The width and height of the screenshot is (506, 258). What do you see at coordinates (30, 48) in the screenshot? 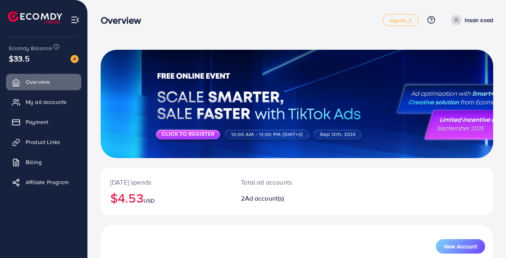
I see `span: Ecomdy Balance` at bounding box center [30, 48].